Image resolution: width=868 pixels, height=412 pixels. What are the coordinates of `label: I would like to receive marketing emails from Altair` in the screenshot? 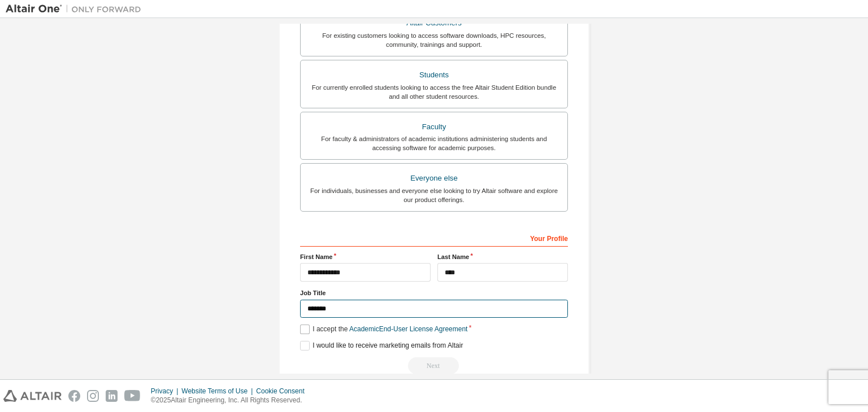 It's located at (381, 345).